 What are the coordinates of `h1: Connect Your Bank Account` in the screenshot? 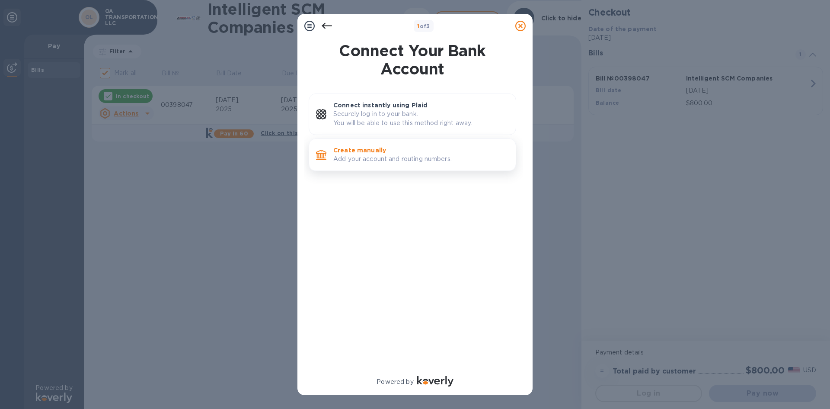 It's located at (412, 60).